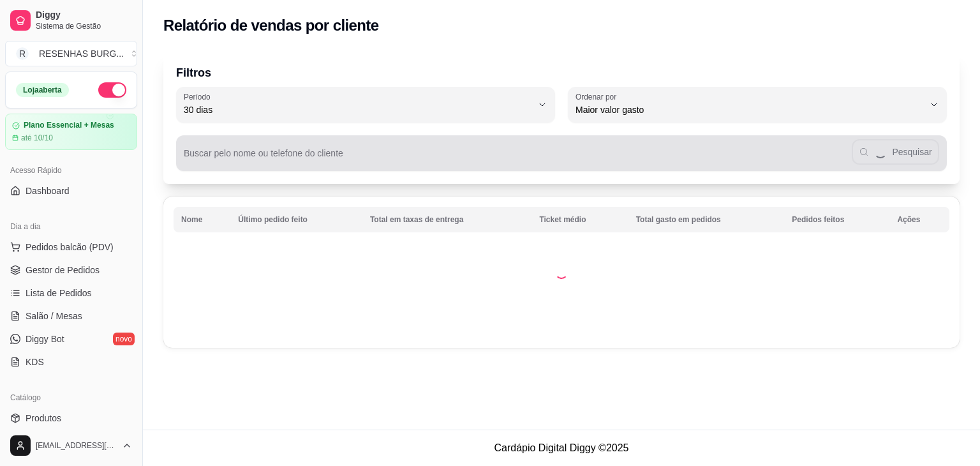  Describe the element at coordinates (42, 90) in the screenshot. I see `div: Loja aberta` at that location.